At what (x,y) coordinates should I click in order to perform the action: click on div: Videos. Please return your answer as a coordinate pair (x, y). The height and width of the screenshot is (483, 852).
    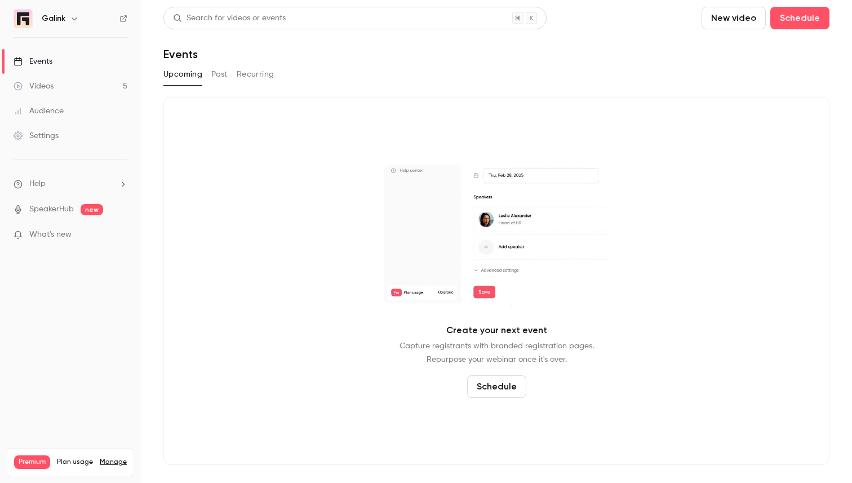
    Looking at the image, I should click on (33, 86).